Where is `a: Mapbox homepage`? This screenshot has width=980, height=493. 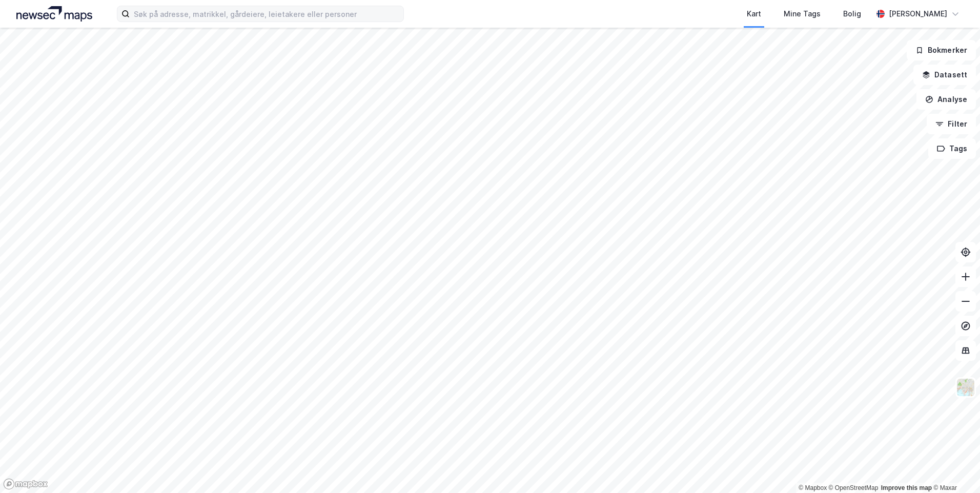 a: Mapbox homepage is located at coordinates (26, 484).